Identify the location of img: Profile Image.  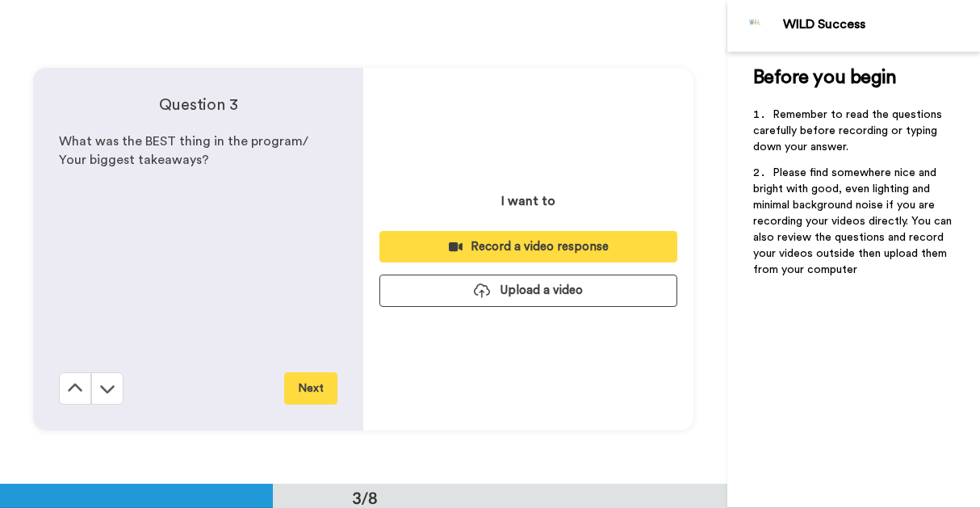
(756, 26).